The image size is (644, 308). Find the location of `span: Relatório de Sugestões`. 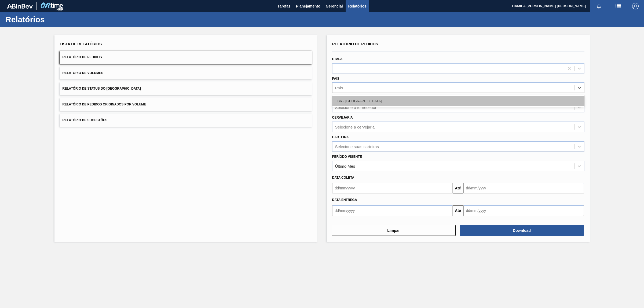

span: Relatório de Sugestões is located at coordinates (85, 120).